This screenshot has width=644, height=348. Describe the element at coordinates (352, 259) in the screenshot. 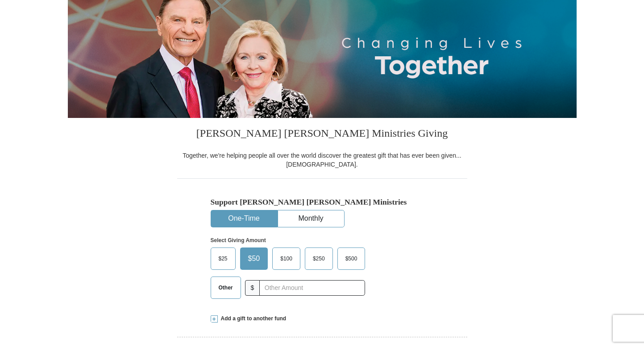

I see `span: $500` at that location.